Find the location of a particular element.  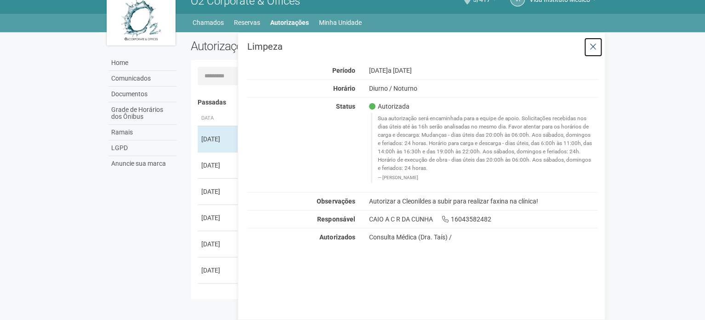

a: Comunicados is located at coordinates (143, 79).